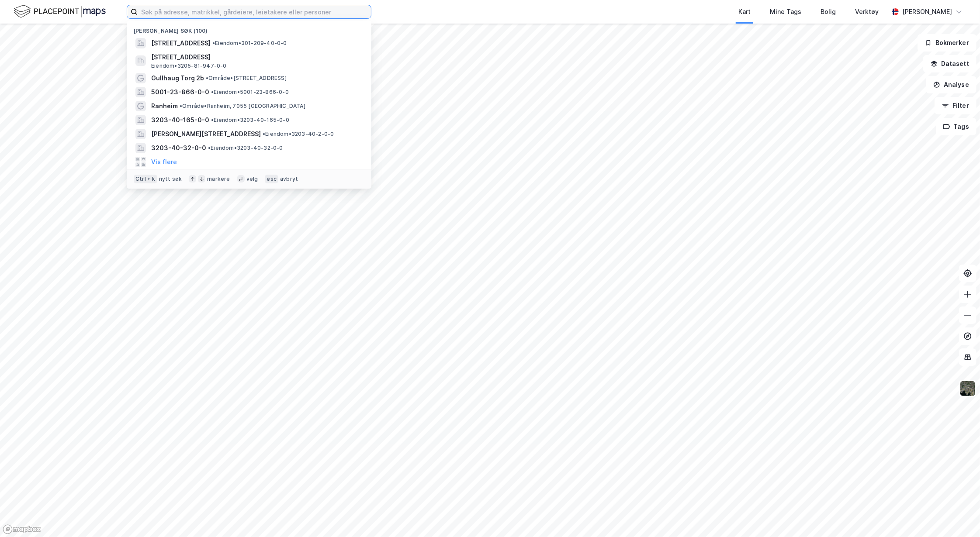 This screenshot has width=980, height=537. Describe the element at coordinates (60, 11) in the screenshot. I see `img: logo.f888ab2527a4732fd821a326f86c7f29.svg` at that location.